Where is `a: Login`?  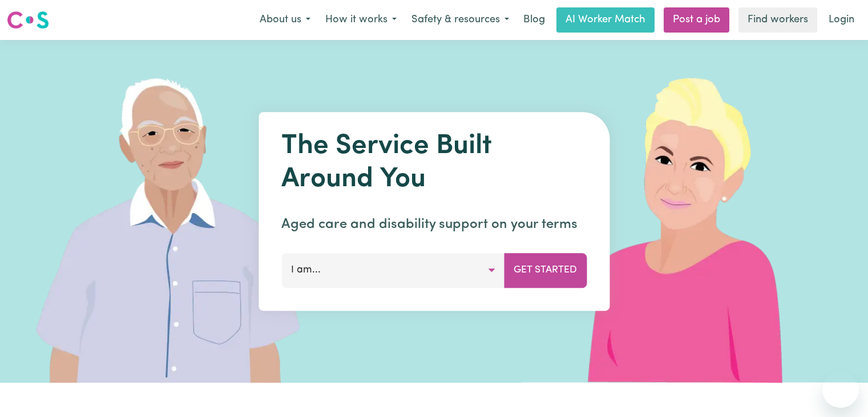
a: Login is located at coordinates (842, 20).